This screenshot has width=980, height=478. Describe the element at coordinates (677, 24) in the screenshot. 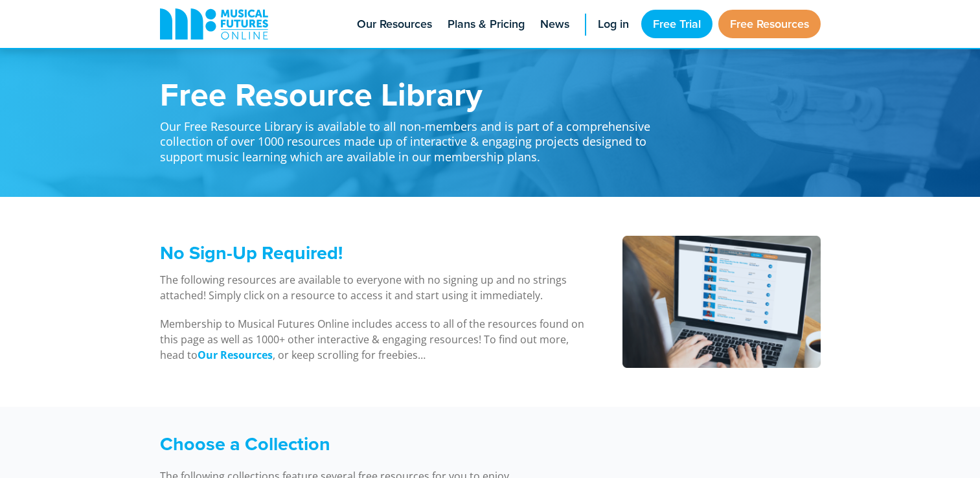

I see `a: Free Trial` at that location.